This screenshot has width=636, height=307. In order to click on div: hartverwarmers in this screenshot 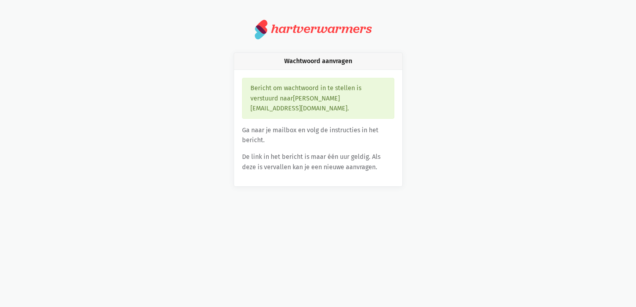, I will do `click(321, 29)`.